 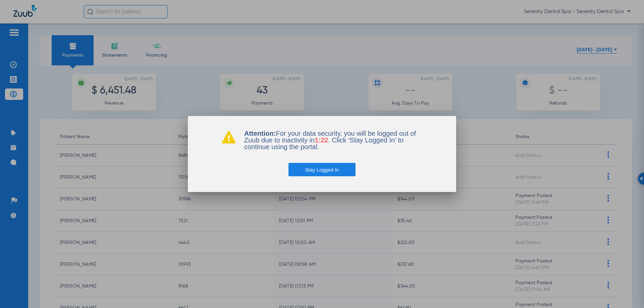 What do you see at coordinates (322, 140) in the screenshot?
I see `span: 1:22` at bounding box center [322, 140].